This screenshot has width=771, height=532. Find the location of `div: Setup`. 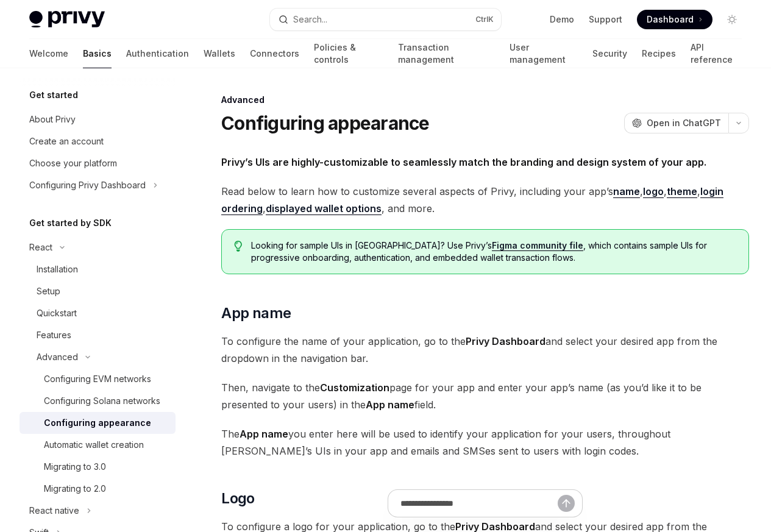

div: Setup is located at coordinates (48, 291).